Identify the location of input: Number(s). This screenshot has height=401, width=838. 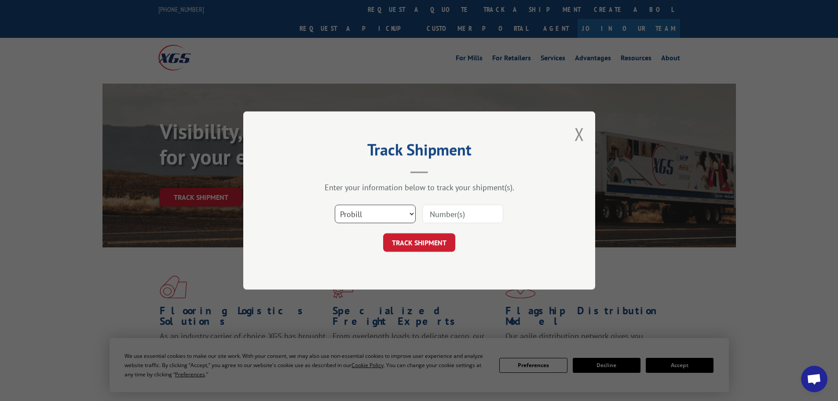
(463, 214).